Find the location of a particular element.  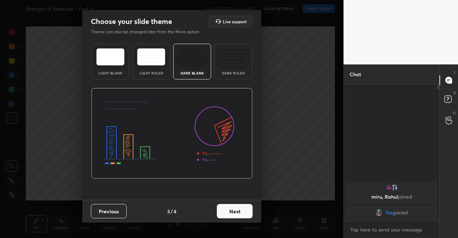

h2: Choose your slide theme is located at coordinates (131, 21).